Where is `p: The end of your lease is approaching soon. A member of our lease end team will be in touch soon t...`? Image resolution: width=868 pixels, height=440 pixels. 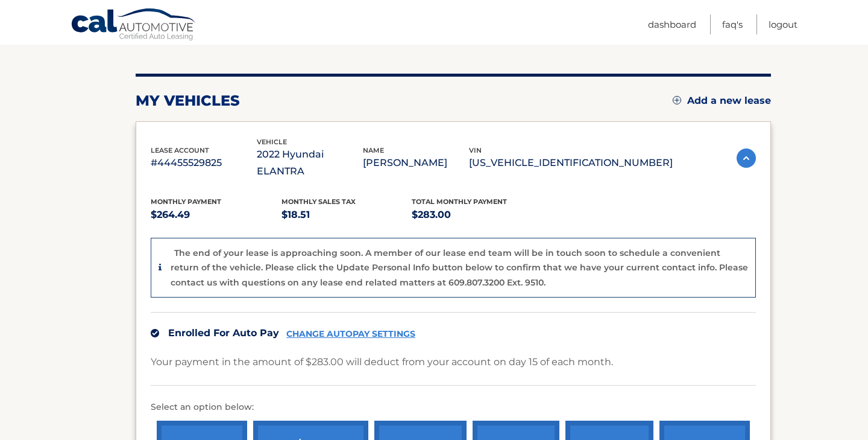
p: The end of your lease is approaching soon. A member of our lease end team will be in touch soon t... is located at coordinates (460, 267).